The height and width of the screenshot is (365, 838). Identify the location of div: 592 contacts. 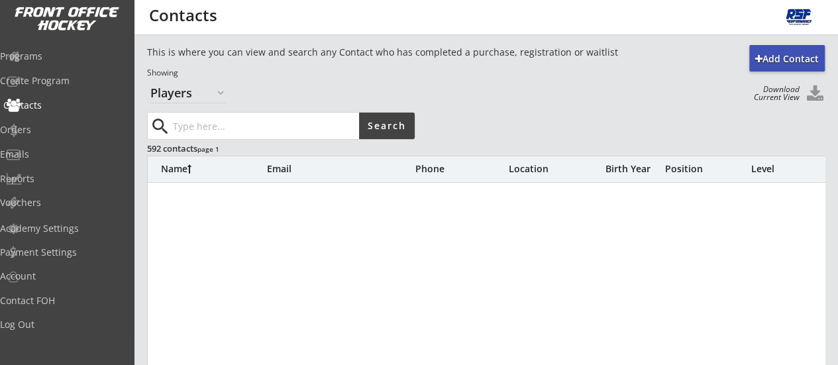
(279, 148).